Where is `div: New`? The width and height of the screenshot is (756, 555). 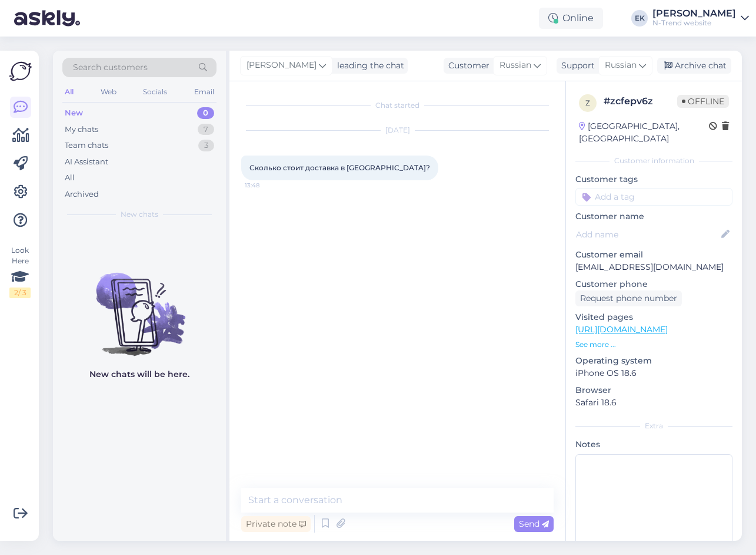 div: New is located at coordinates (73, 113).